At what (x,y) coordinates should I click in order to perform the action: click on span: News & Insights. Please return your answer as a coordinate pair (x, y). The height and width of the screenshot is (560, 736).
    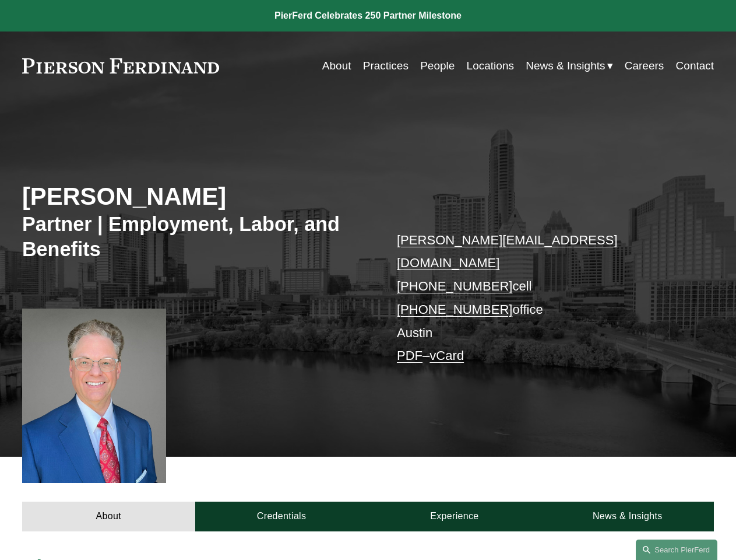
    Looking at the image, I should click on (565, 66).